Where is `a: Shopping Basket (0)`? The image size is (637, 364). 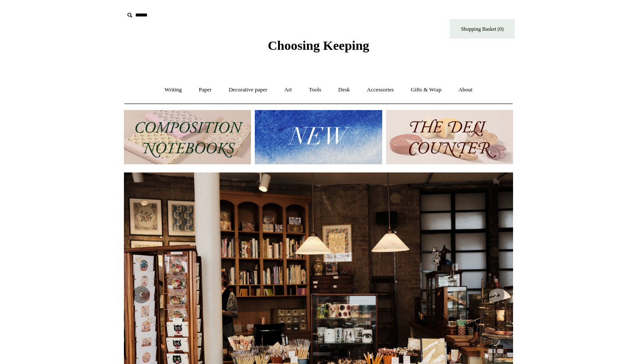
a: Shopping Basket (0) is located at coordinates (482, 29).